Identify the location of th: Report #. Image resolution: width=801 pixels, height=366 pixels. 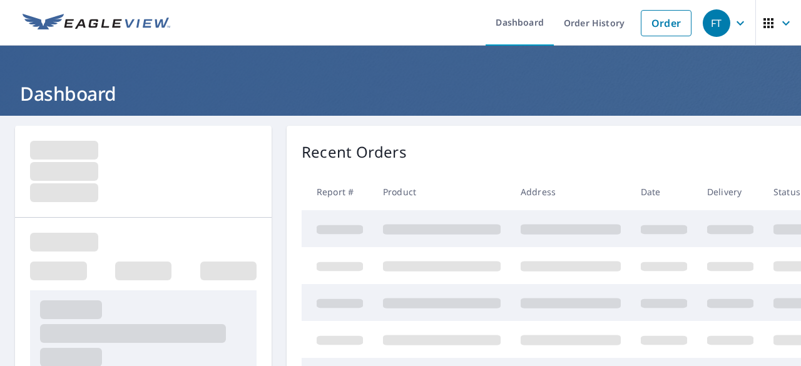
(337, 191).